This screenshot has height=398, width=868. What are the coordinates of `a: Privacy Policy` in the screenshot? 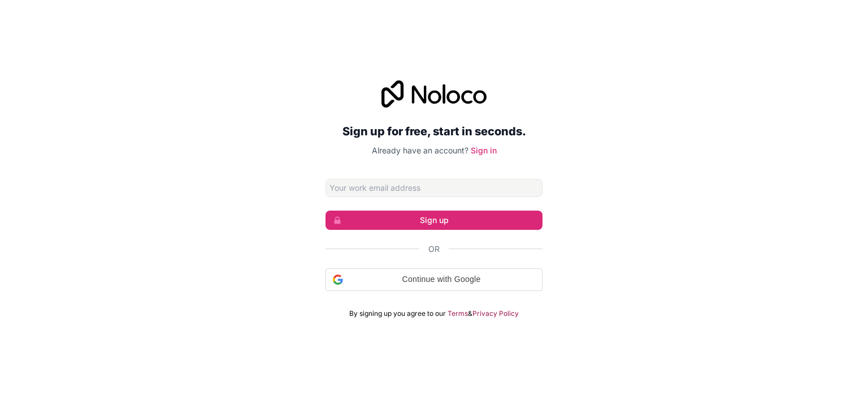 It's located at (495, 313).